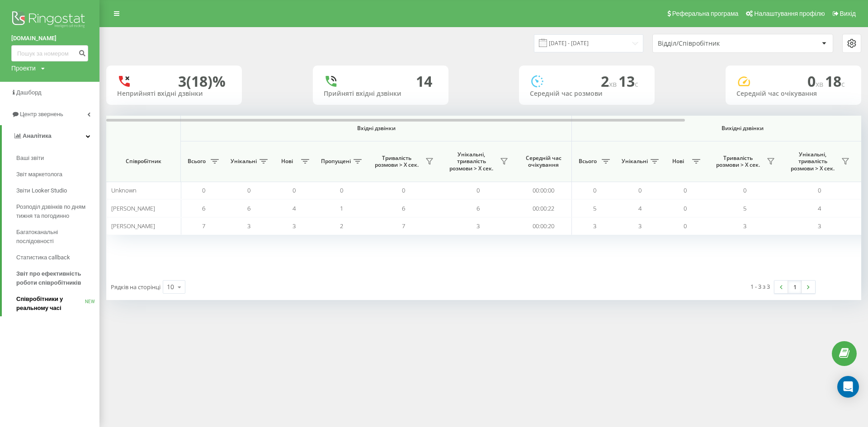  What do you see at coordinates (848, 387) in the screenshot?
I see `div: Open Intercom Messenger` at bounding box center [848, 387].